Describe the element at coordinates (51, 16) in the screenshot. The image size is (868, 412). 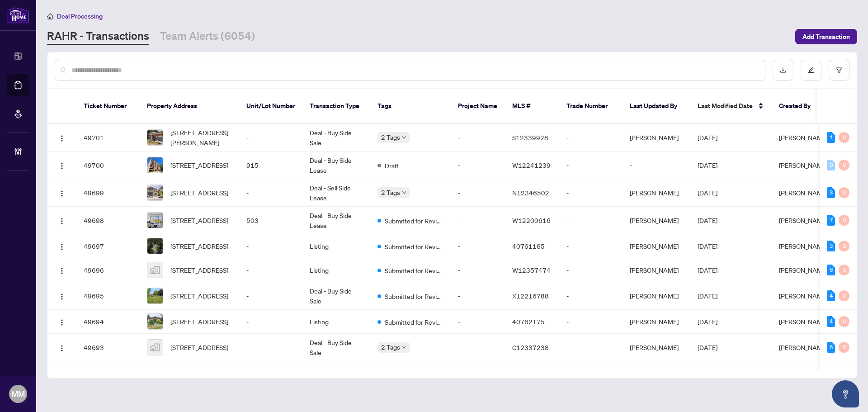
I see `span: home` at that location.